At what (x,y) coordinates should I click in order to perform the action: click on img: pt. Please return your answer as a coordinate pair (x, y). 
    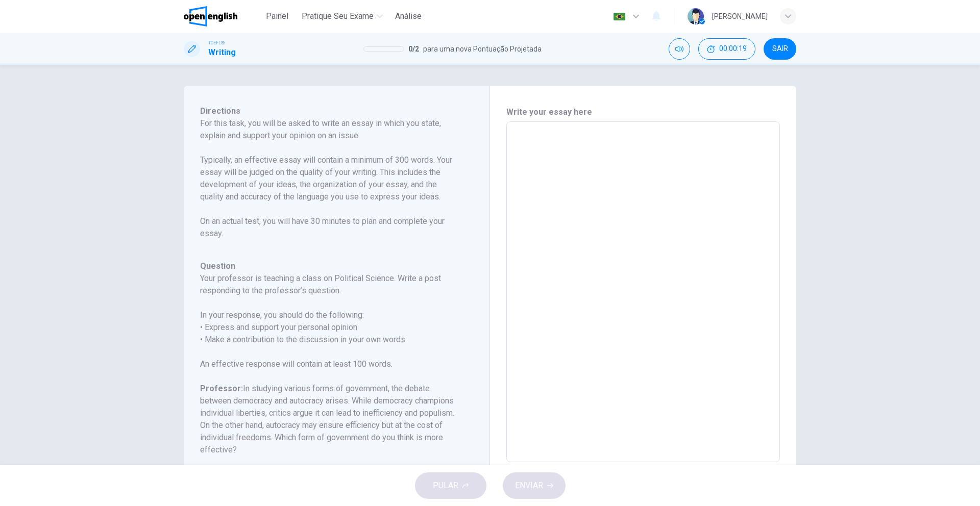
    Looking at the image, I should click on (619, 16).